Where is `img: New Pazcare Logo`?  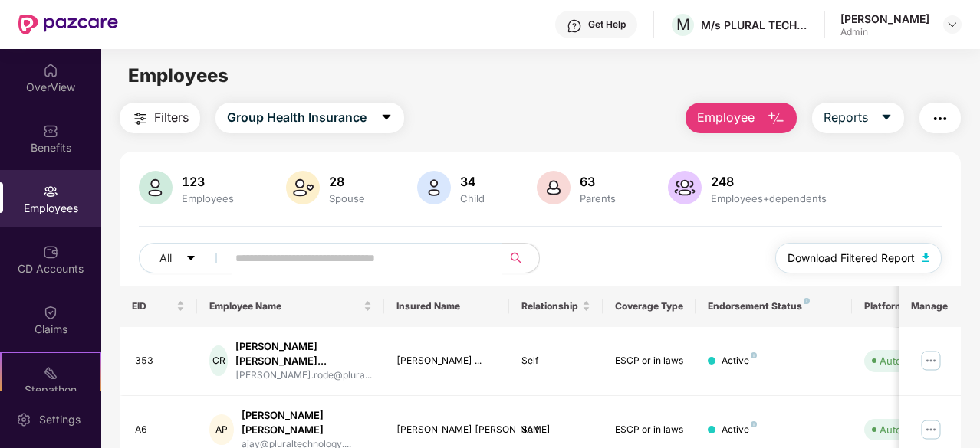
img: New Pazcare Logo is located at coordinates (68, 25).